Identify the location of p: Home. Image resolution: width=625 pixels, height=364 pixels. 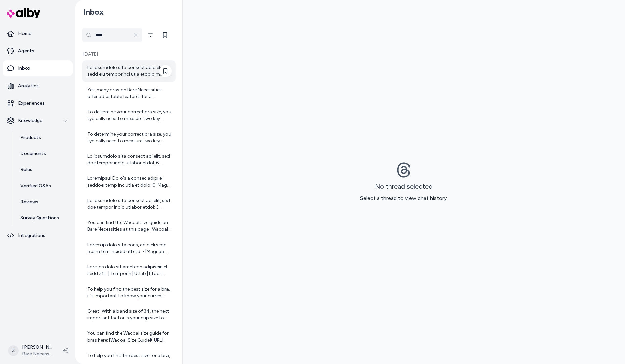
(24, 34).